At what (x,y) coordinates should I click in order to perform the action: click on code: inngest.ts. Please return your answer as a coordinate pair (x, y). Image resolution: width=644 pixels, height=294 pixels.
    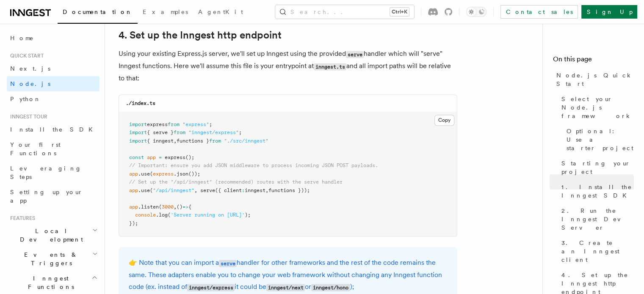
    Looking at the image, I should click on (330, 67).